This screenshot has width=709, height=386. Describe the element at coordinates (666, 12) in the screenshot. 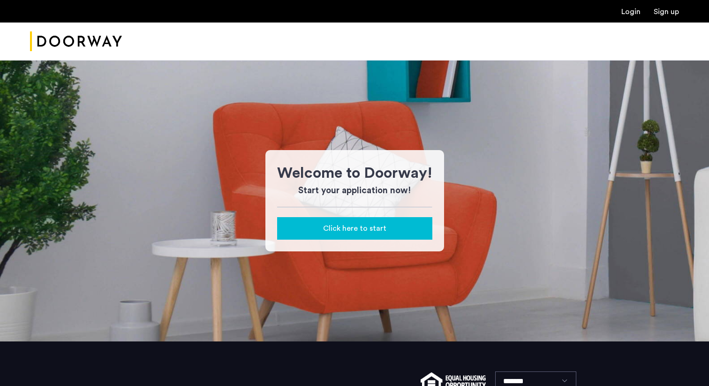

I see `a: Registration` at that location.